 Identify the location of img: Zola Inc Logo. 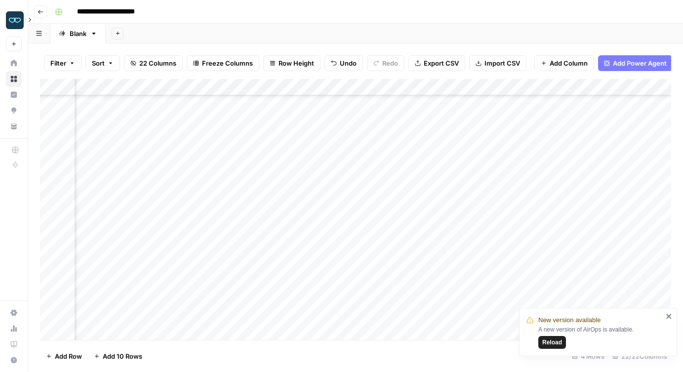
(15, 20).